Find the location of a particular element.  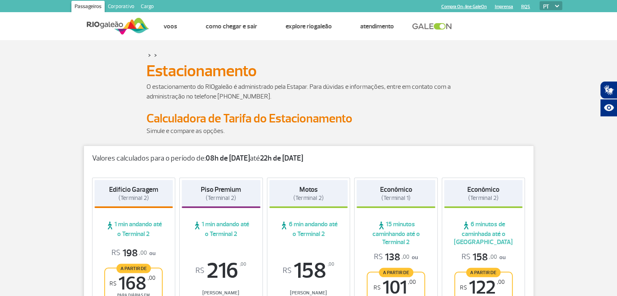

a: RQS is located at coordinates (526, 6).